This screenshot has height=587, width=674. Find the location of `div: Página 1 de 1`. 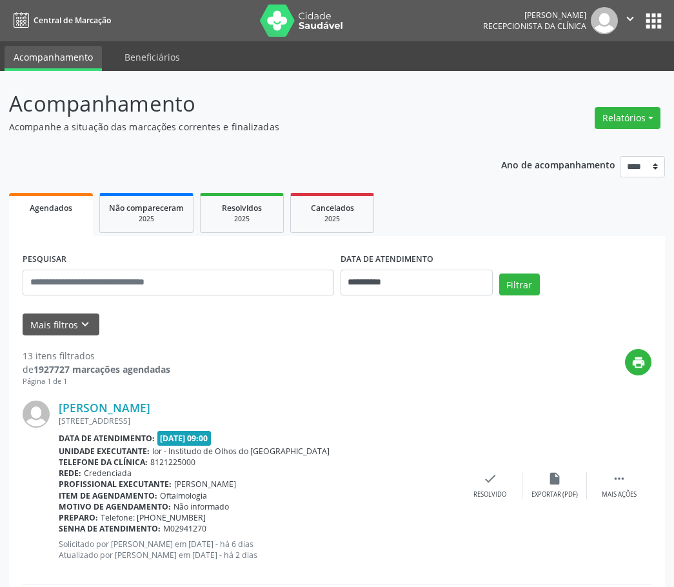

div: Página 1 de 1 is located at coordinates (96, 381).